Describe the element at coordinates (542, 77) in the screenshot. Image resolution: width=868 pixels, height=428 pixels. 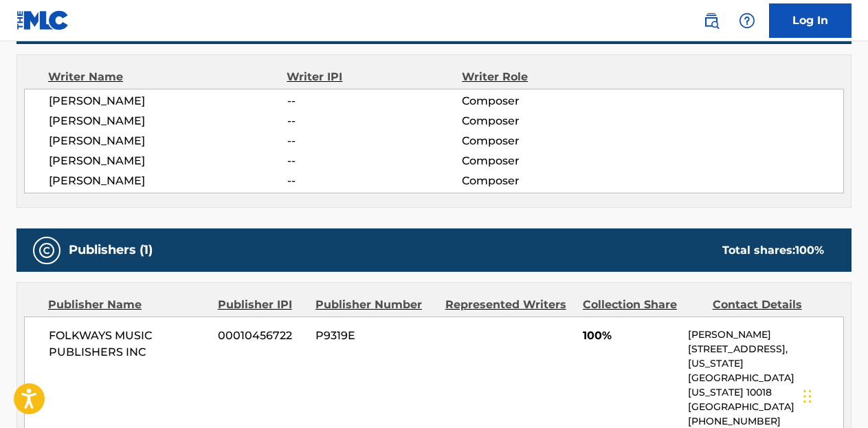
I see `div: Writer Role` at that location.